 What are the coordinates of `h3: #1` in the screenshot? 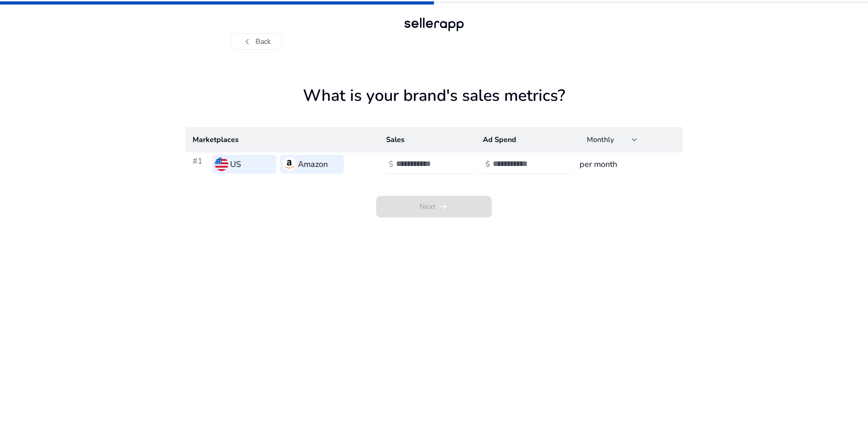 It's located at (200, 164).